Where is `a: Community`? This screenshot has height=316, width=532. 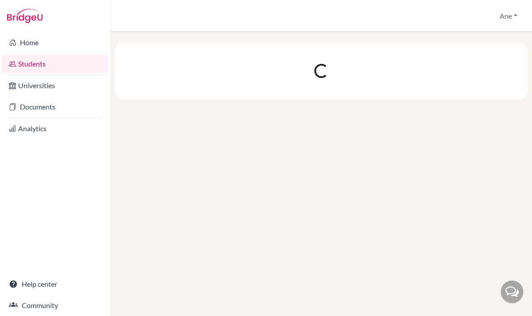
a: Community is located at coordinates (55, 305).